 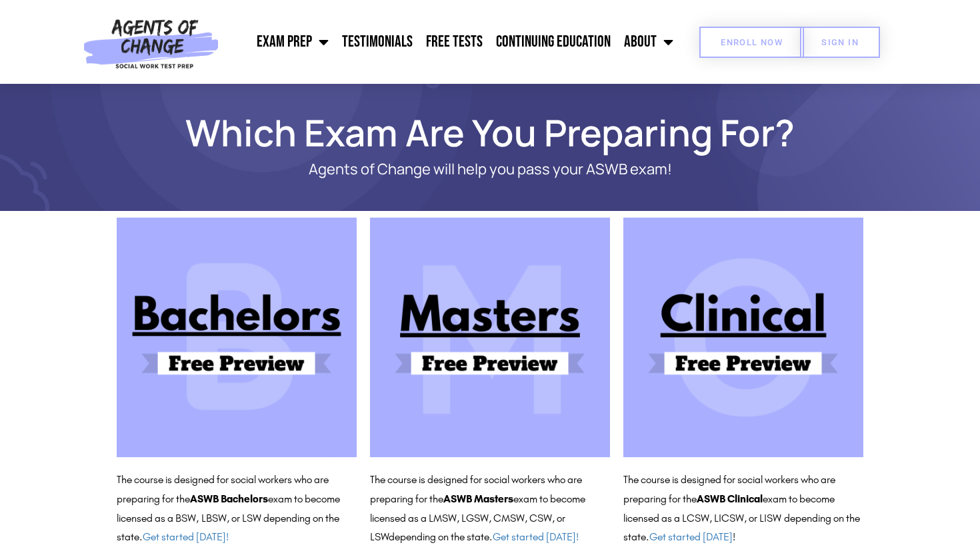 What do you see at coordinates (648, 42) in the screenshot?
I see `a: About` at bounding box center [648, 42].